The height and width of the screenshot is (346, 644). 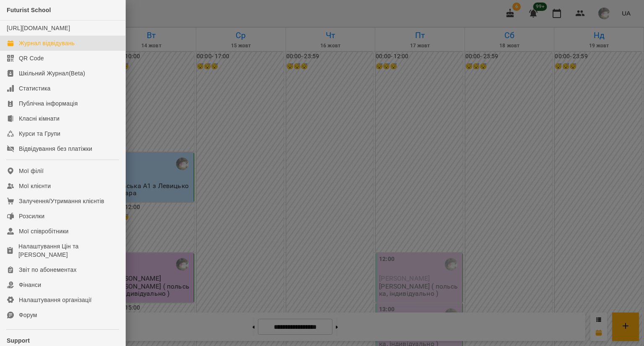 What do you see at coordinates (62, 201) in the screenshot?
I see `div: Залучення/Утримання клієнтів` at bounding box center [62, 201].